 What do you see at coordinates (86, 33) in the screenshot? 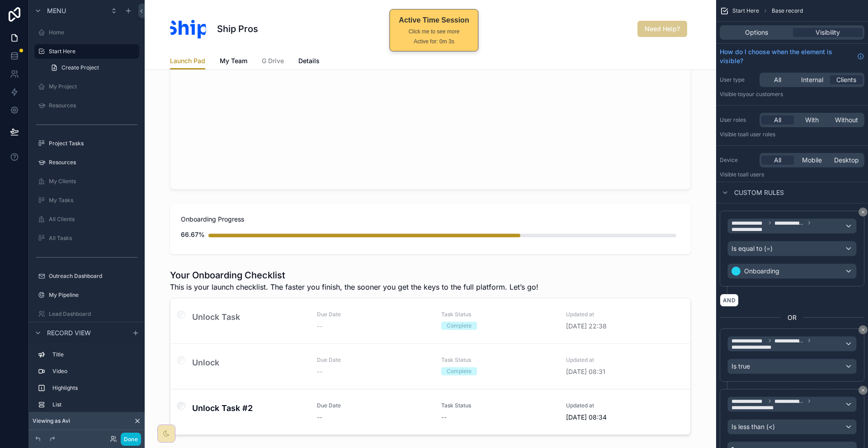
I see `a: Home` at bounding box center [86, 33].